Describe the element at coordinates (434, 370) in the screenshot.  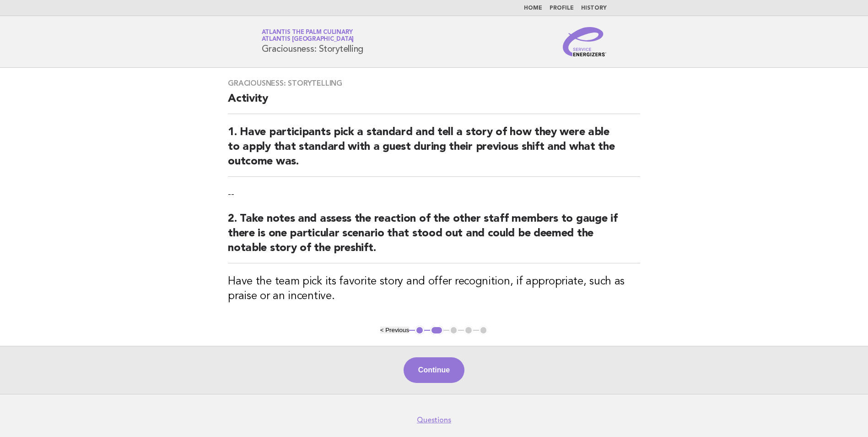
I see `button: Continue` at that location.